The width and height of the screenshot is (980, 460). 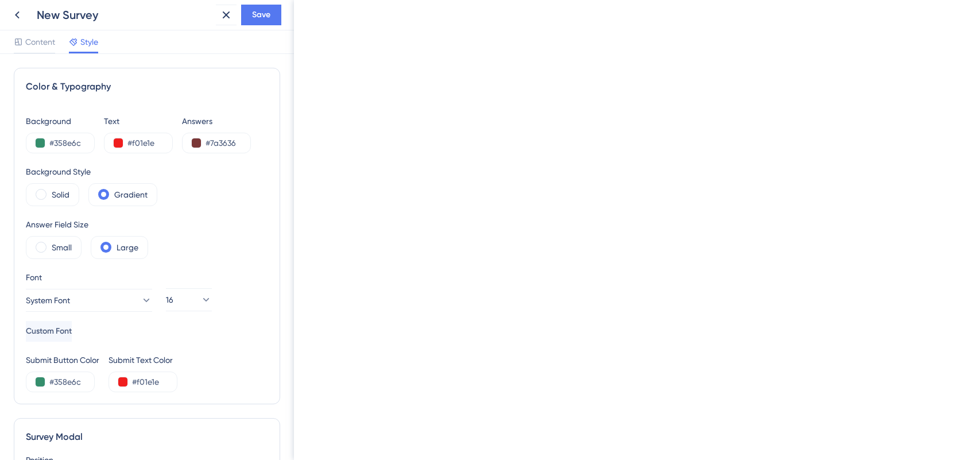 What do you see at coordinates (40, 42) in the screenshot?
I see `span: Content` at bounding box center [40, 42].